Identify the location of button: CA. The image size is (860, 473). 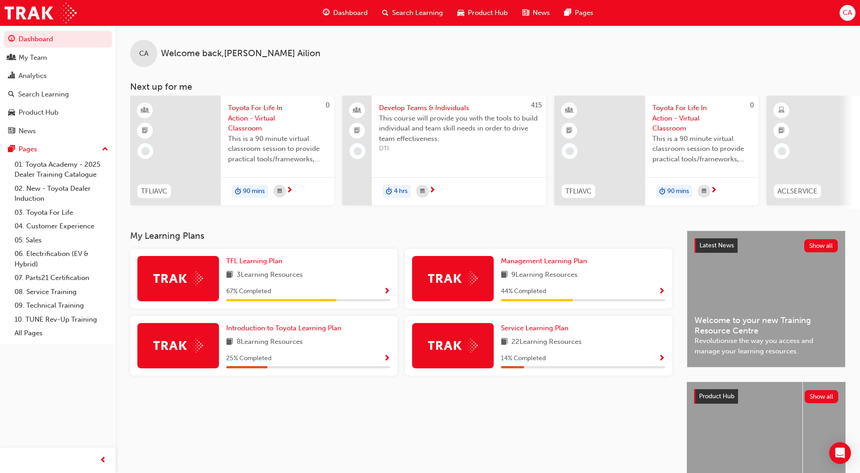
(847, 13).